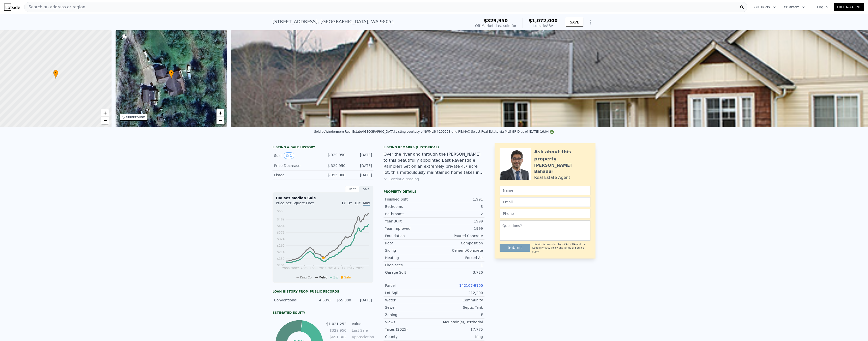  What do you see at coordinates (323, 268) in the screenshot?
I see `tspan: 2011` at bounding box center [323, 268].